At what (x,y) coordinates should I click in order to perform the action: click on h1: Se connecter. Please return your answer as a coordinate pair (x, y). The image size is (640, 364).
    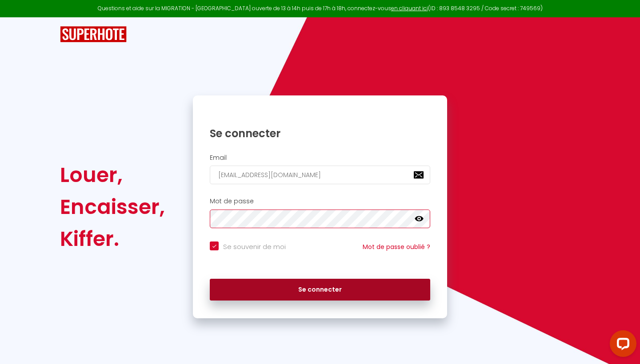
    Looking at the image, I should click on (320, 133).